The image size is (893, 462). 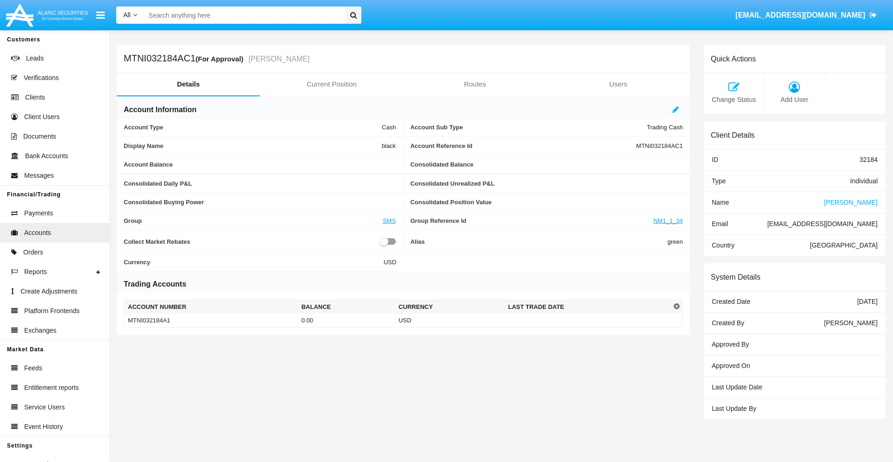 What do you see at coordinates (794, 100) in the screenshot?
I see `span: Add User` at bounding box center [794, 100].